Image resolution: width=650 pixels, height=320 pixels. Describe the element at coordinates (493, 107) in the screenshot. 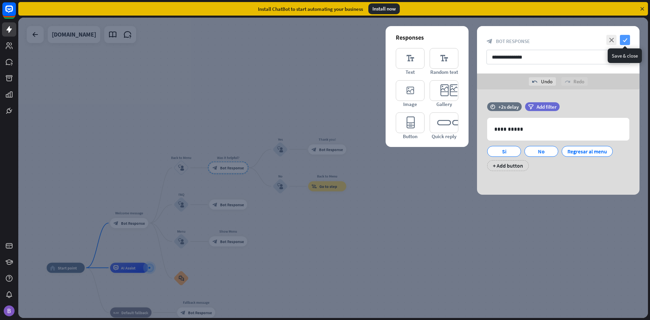

I see `i: time` at that location.